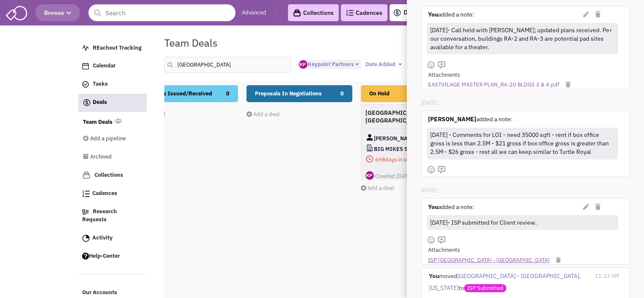  What do you see at coordinates (102, 237) in the screenshot?
I see `span: Activity` at bounding box center [102, 237].